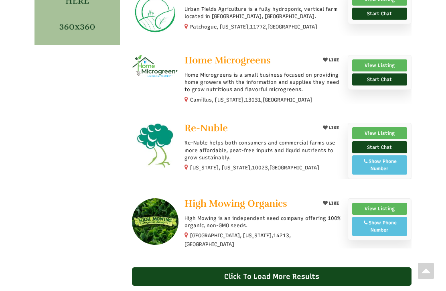  I want to click on span: High Mowing Organics, so click(236, 204).